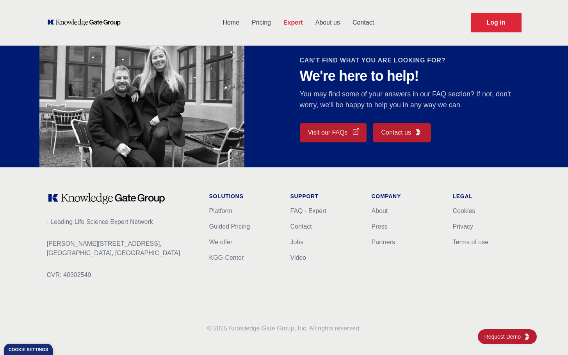 The image size is (568, 355). I want to click on p: 2025 Knowledge Gate Group, Inc. All rights reserved., so click(284, 328).